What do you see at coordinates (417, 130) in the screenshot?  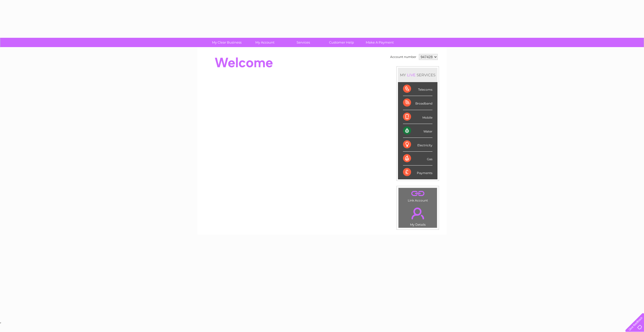 I see `div: Water` at bounding box center [417, 130].